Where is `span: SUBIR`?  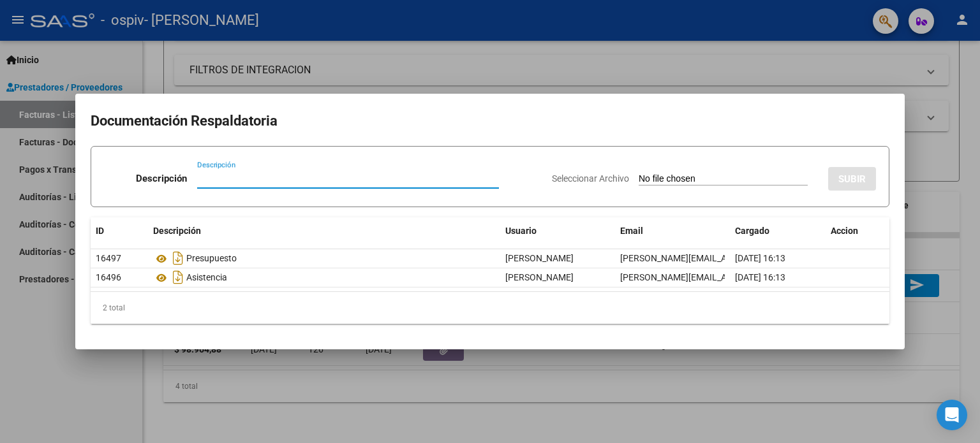
span: SUBIR is located at coordinates (851, 179).